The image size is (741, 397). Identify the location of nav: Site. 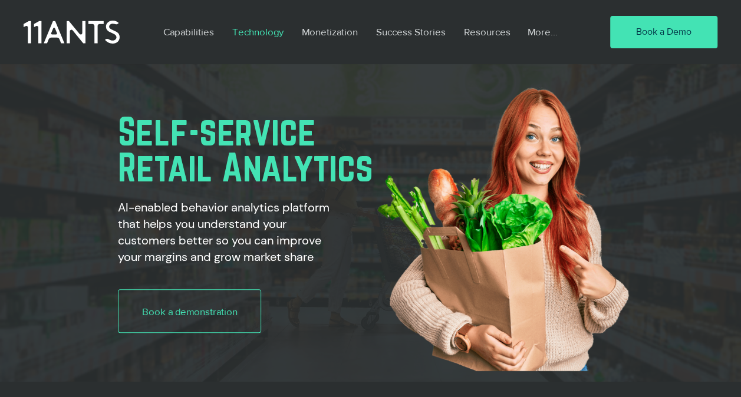
(365, 32).